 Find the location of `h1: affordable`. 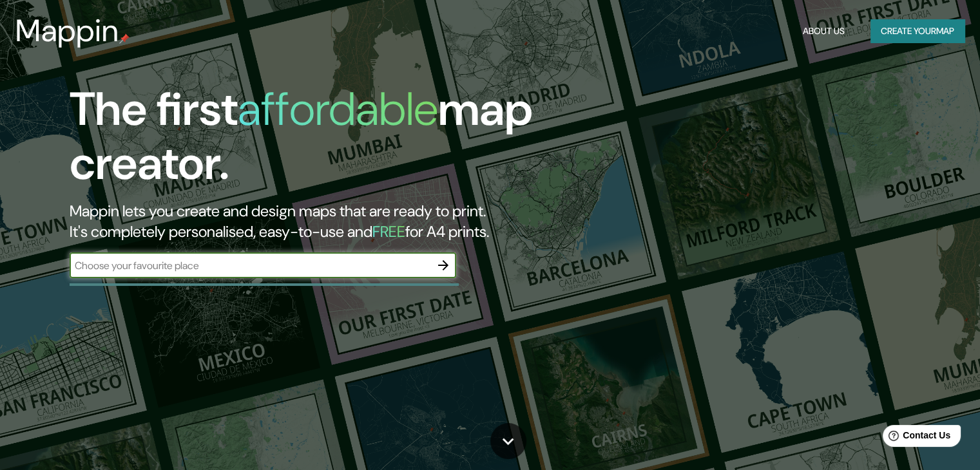

h1: affordable is located at coordinates (337, 109).